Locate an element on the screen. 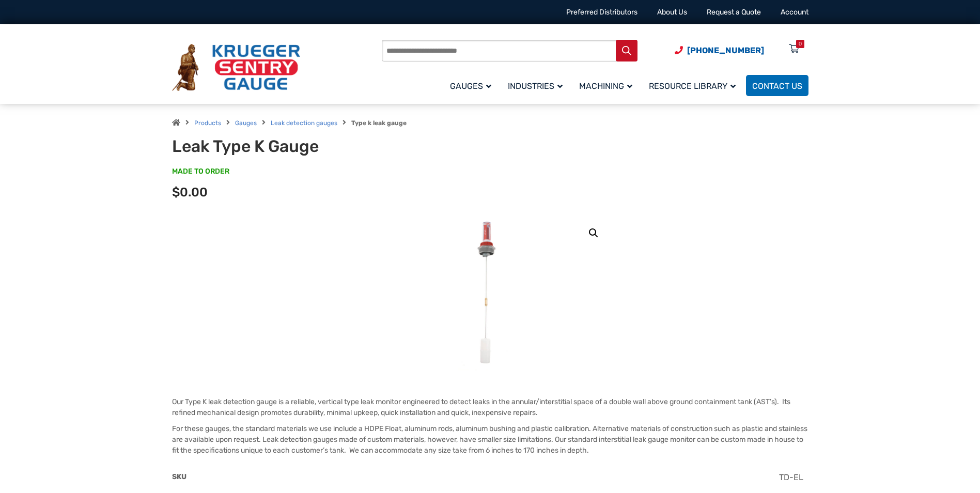 Image resolution: width=980 pixels, height=493 pixels. a: Contact Us is located at coordinates (777, 85).